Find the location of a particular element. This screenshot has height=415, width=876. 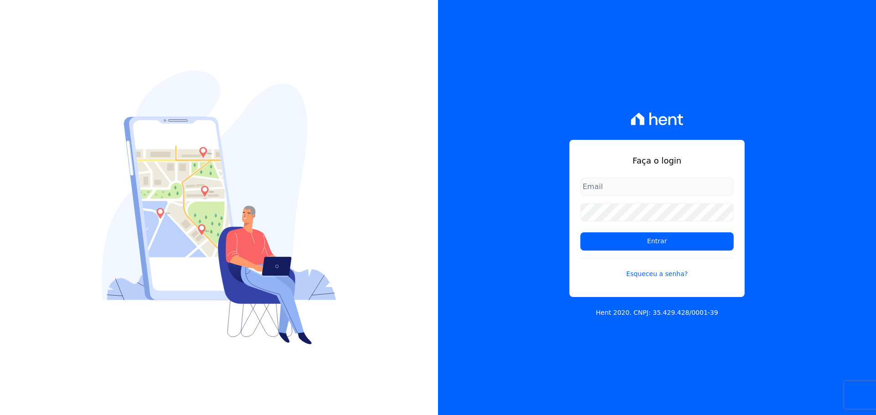

input: Entrar is located at coordinates (657, 242).